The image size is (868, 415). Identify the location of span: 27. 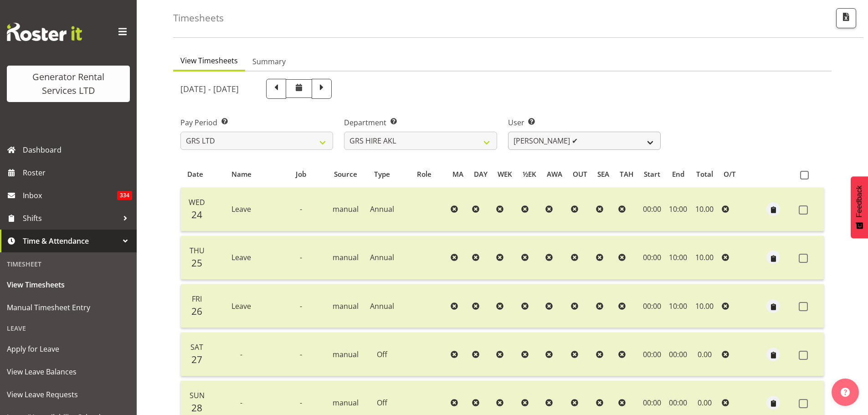
(197, 359).